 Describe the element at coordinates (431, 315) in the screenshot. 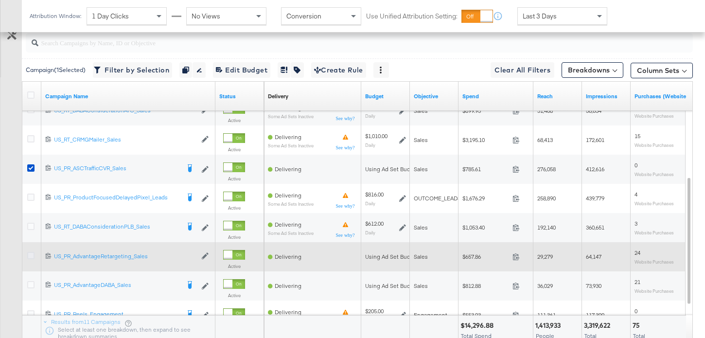

I see `span: Engagement` at that location.